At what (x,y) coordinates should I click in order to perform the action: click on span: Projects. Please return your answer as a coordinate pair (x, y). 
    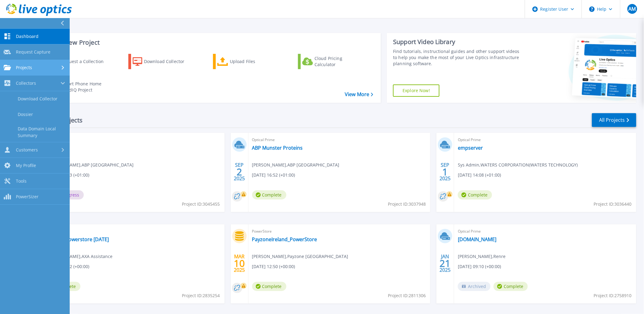
    Looking at the image, I should click on (24, 68).